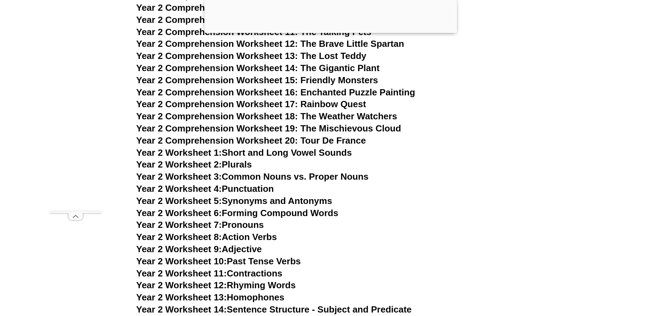 The image size is (661, 316). Describe the element at coordinates (182, 273) in the screenshot. I see `span: Year 2 Worksheet 11:` at that location.